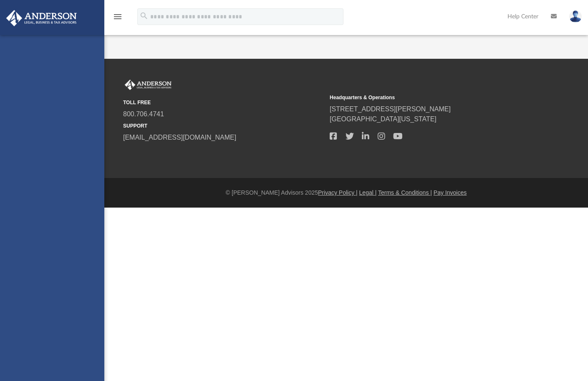 The width and height of the screenshot is (588, 381). What do you see at coordinates (430, 98) in the screenshot?
I see `small: Headquarters & Operations` at bounding box center [430, 98].